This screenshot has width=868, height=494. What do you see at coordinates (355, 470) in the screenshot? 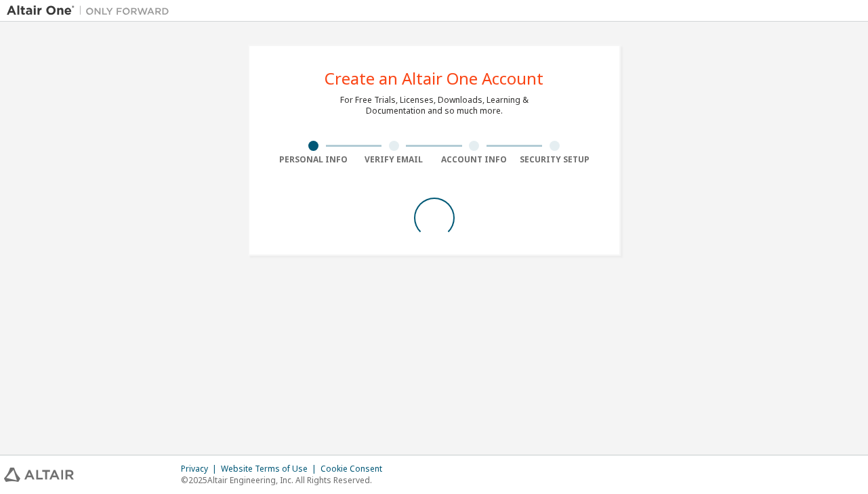
I see `div: Cookie Consent` at bounding box center [355, 470].